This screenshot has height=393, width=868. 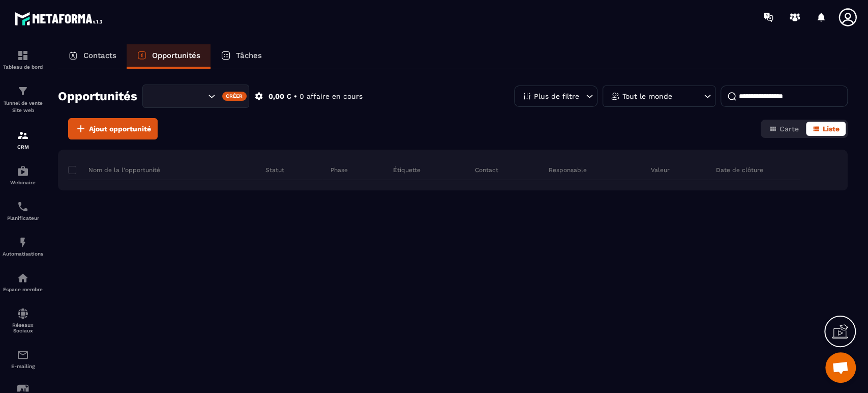 What do you see at coordinates (100, 55) in the screenshot?
I see `p: Contacts` at bounding box center [100, 55].